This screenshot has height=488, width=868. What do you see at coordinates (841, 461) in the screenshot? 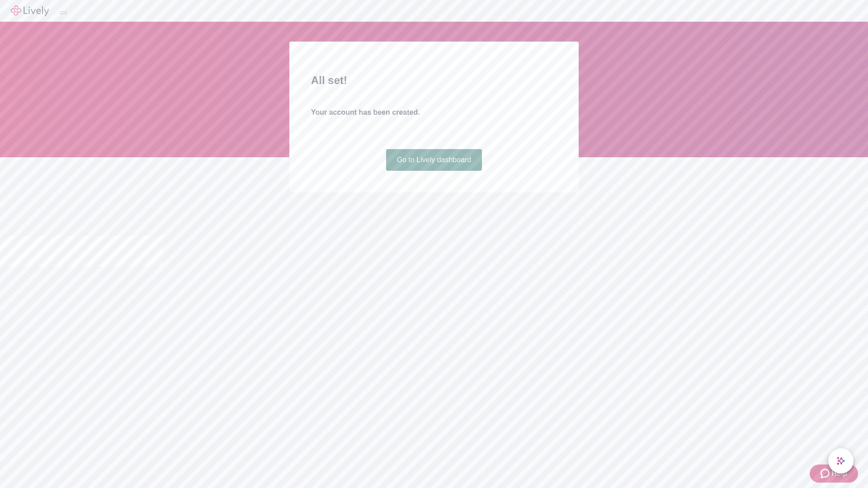
I see `button: chat` at bounding box center [841, 461].